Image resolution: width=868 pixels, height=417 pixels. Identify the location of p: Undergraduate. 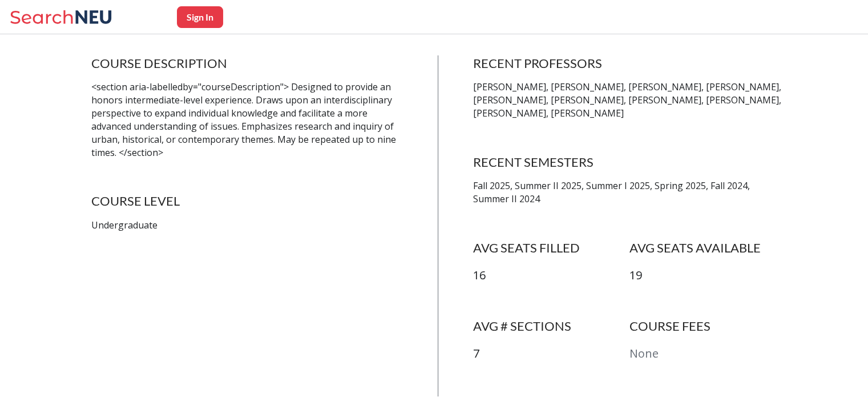
(248, 225).